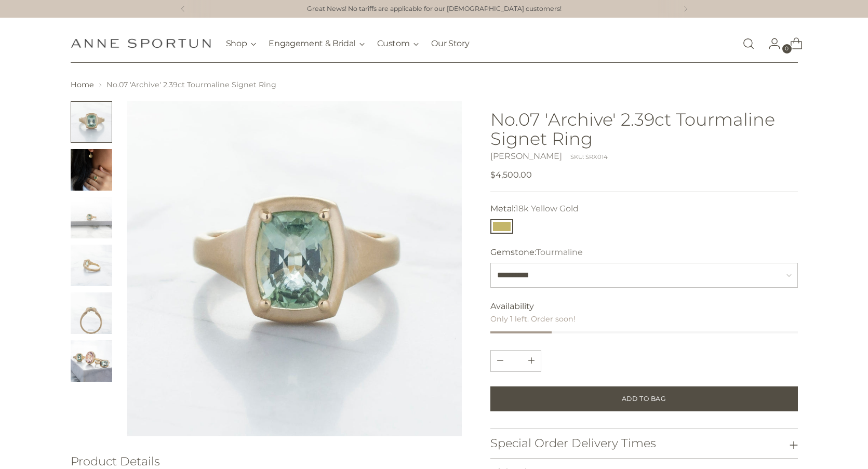 Image resolution: width=868 pixels, height=469 pixels. Describe the element at coordinates (644, 129) in the screenshot. I see `h1: No.07 'Archive' 2.39ct Tourmaline Signet Ring` at that location.